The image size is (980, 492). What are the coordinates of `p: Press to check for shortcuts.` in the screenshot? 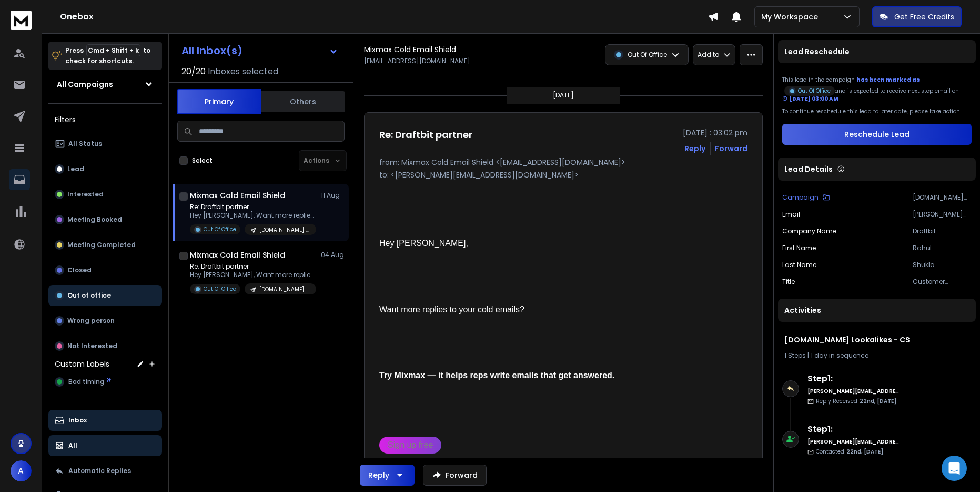 It's located at (107, 56).